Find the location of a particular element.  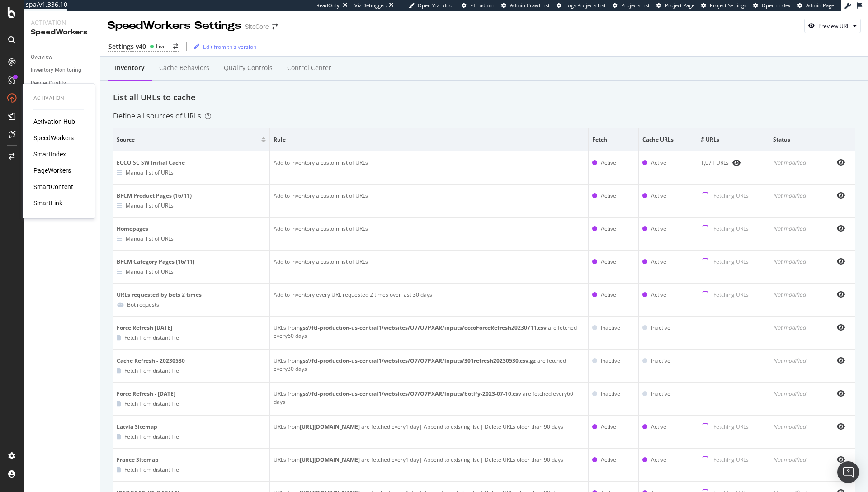

div: URLs from are fetched every 30 days is located at coordinates (429, 365).